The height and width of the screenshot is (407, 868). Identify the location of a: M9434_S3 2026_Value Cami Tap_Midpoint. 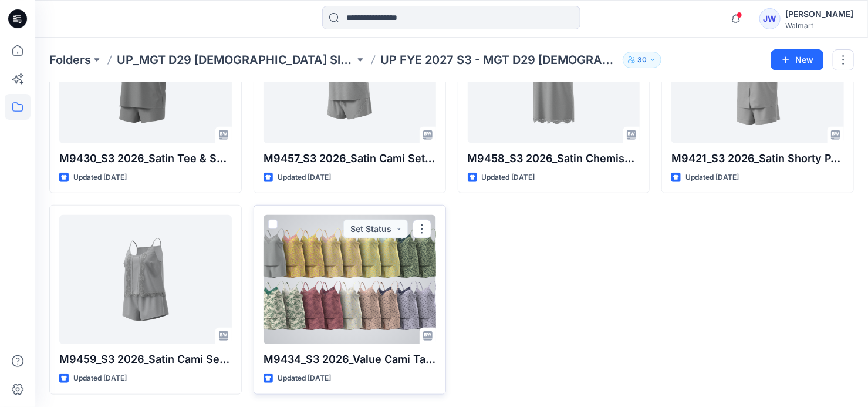
(349, 279).